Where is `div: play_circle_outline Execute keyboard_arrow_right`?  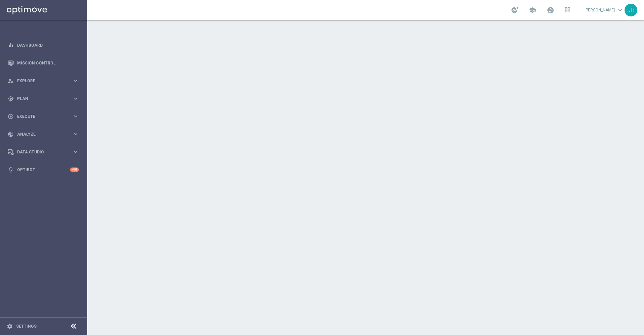
div: play_circle_outline Execute keyboard_arrow_right is located at coordinates (43, 117).